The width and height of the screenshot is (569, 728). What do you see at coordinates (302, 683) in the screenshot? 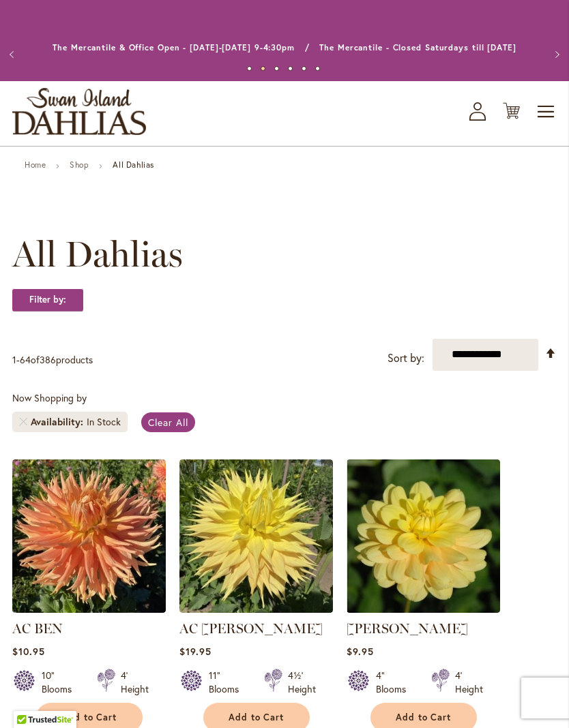
I see `div: 4½' Height` at bounding box center [302, 683].